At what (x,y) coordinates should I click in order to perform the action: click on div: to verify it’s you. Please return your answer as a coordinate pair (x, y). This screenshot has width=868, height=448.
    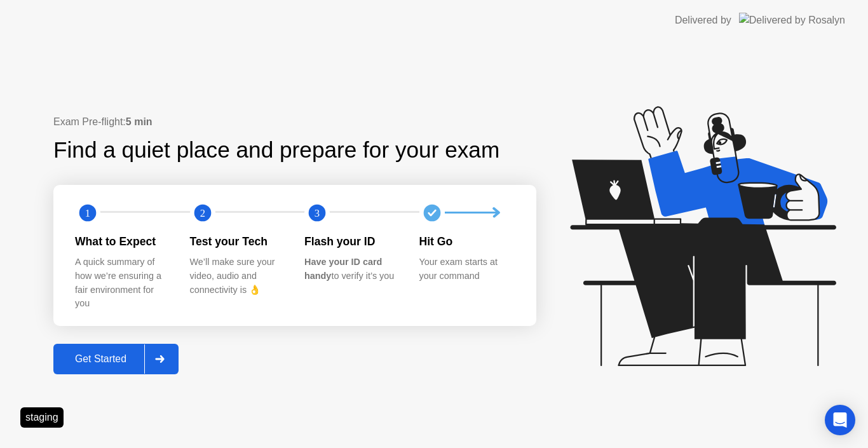
    Looking at the image, I should click on (351, 269).